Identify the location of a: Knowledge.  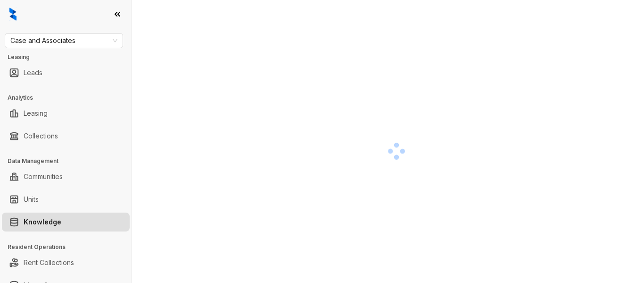
(43, 222).